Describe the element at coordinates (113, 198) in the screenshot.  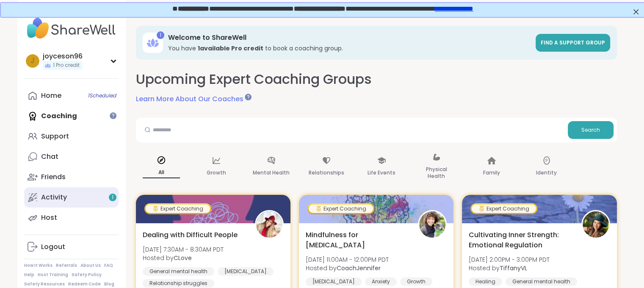
I see `span: 1` at that location.